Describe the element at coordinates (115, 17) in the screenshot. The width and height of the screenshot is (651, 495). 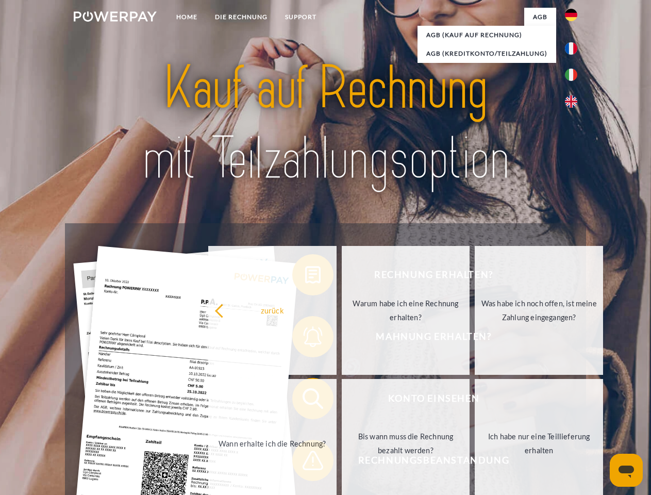
I see `img: logo-powerpay-white.svg` at that location.